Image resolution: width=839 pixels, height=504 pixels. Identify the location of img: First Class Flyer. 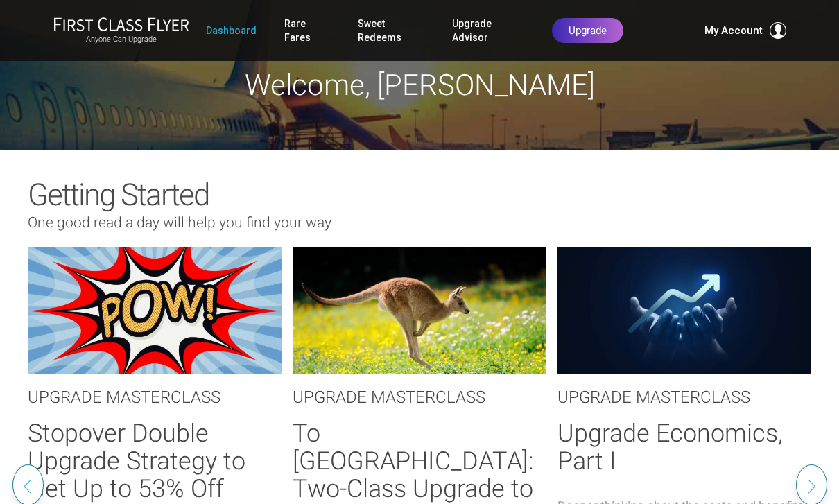
(121, 24).